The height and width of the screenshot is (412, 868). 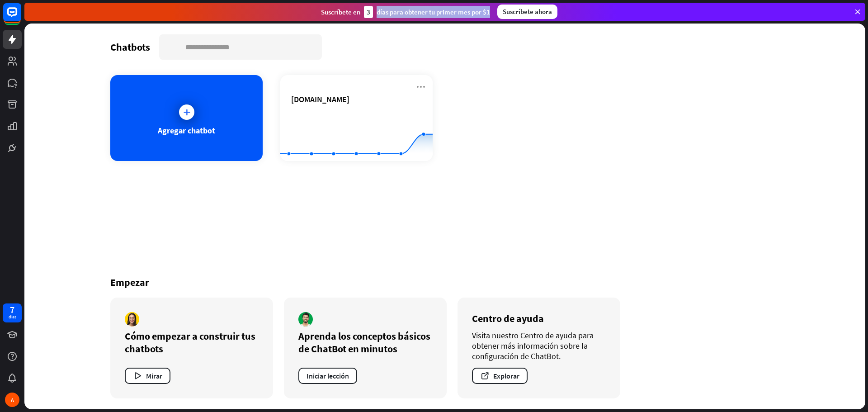 What do you see at coordinates (155, 376) in the screenshot?
I see `font: Mirar` at bounding box center [155, 376].